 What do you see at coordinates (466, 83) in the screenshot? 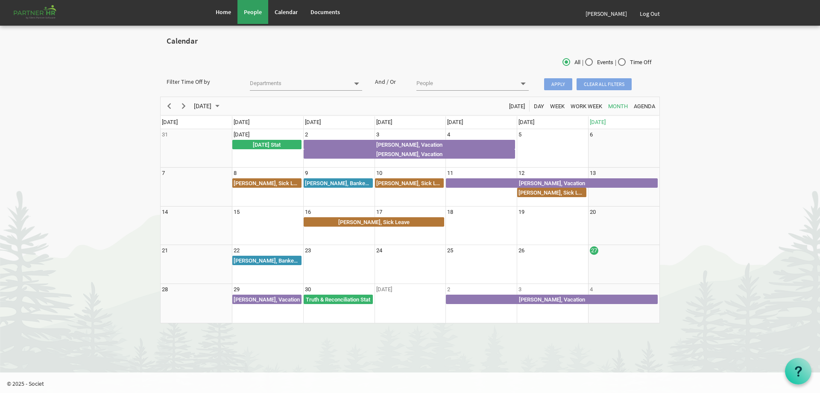
I see `input: People` at bounding box center [466, 83].